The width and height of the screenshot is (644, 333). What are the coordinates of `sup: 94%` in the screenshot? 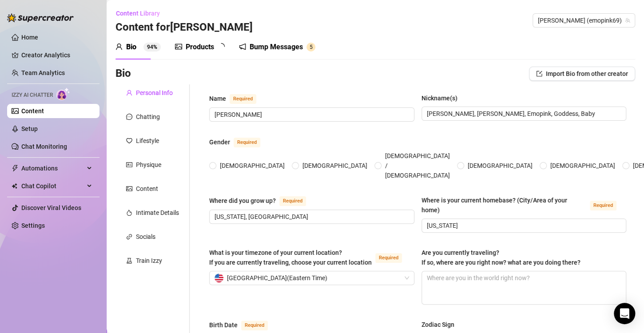 It's located at (152, 47).